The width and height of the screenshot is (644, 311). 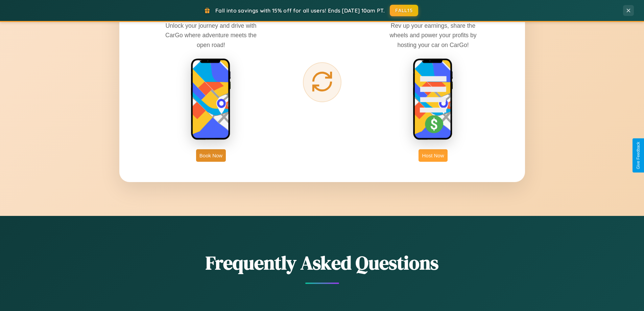 What do you see at coordinates (322, 262) in the screenshot?
I see `h2: Frequently Asked Questions` at bounding box center [322, 262].